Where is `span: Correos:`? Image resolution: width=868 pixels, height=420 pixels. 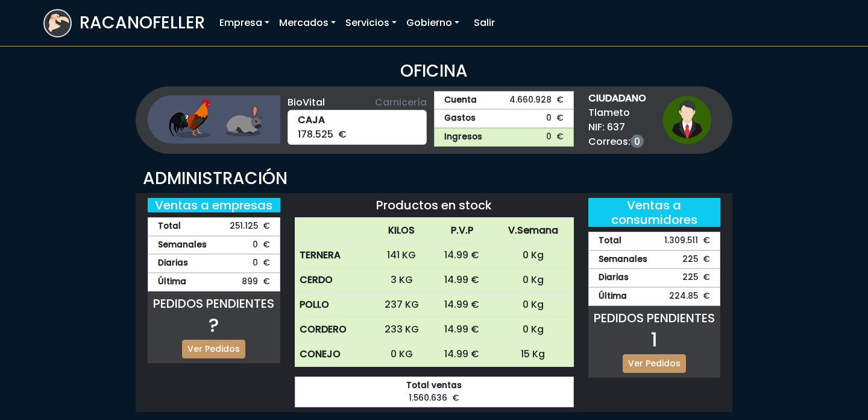
span: Correos: is located at coordinates (617, 142).